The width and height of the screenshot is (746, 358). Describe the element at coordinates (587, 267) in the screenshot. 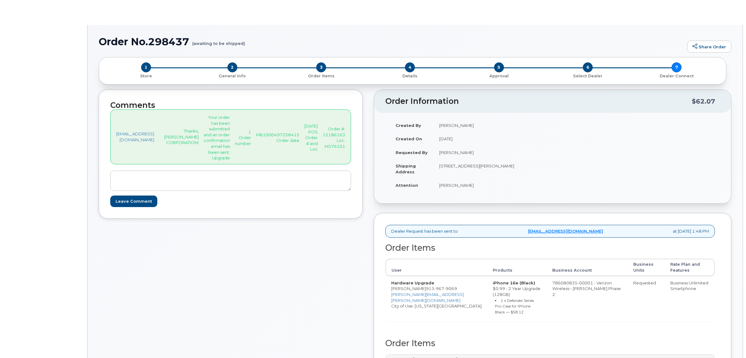

I see `th: Business Account` at that location.